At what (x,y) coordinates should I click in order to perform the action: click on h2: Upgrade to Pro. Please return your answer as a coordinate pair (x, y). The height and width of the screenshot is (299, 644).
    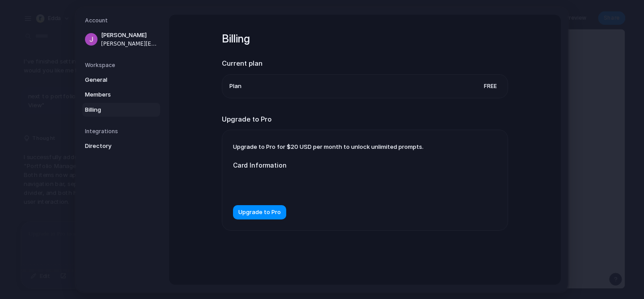
    Looking at the image, I should click on (365, 119).